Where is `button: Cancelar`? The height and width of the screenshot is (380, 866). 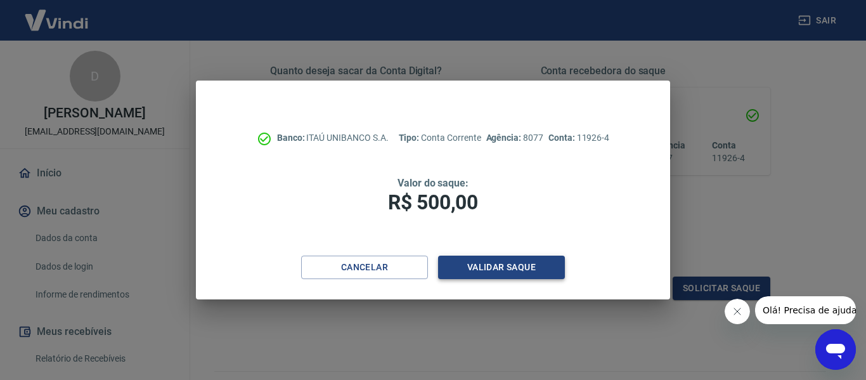
button: Cancelar is located at coordinates (365, 267).